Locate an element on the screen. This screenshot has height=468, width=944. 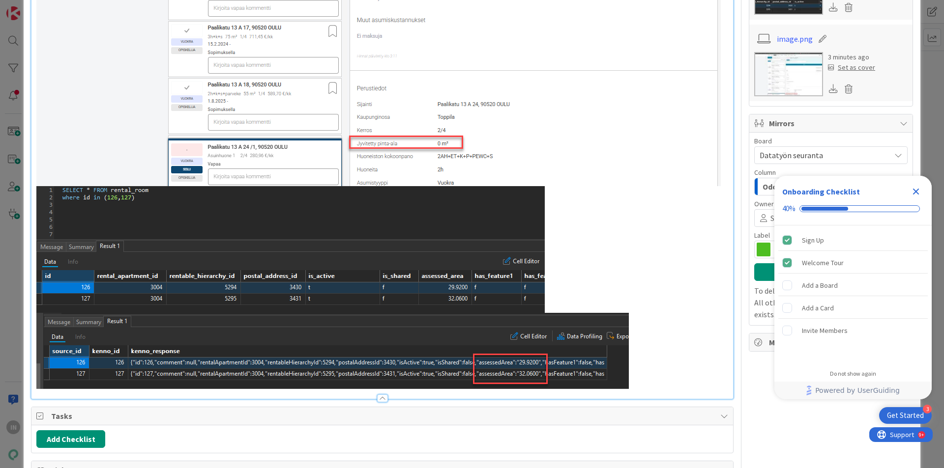
div: 3 is located at coordinates (927, 409).